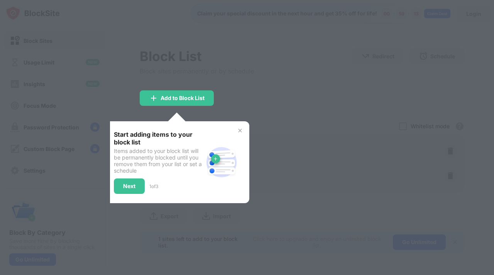 The height and width of the screenshot is (275, 494). What do you see at coordinates (182, 98) in the screenshot?
I see `div: Add to Block List` at bounding box center [182, 98].